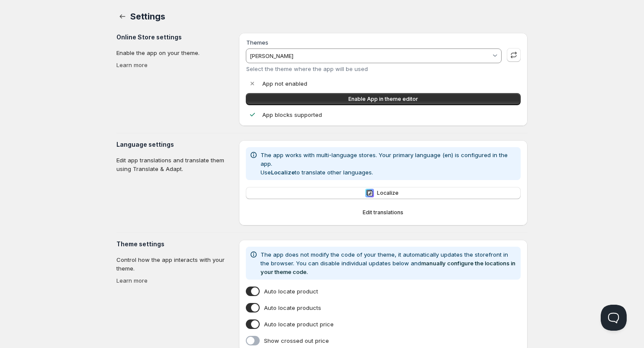 This screenshot has width=644, height=348. Describe the element at coordinates (383, 99) in the screenshot. I see `span: Enable App in theme editor` at that location.